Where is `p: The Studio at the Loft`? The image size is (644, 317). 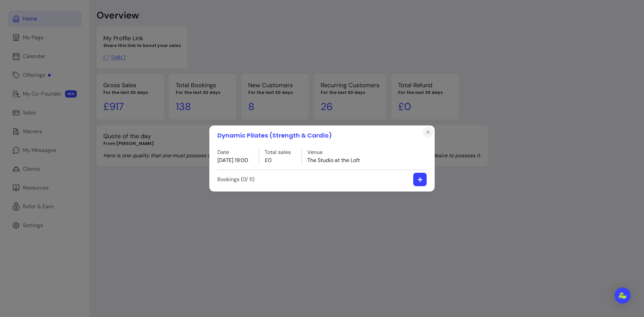 p: The Studio at the Loft is located at coordinates (333, 160).